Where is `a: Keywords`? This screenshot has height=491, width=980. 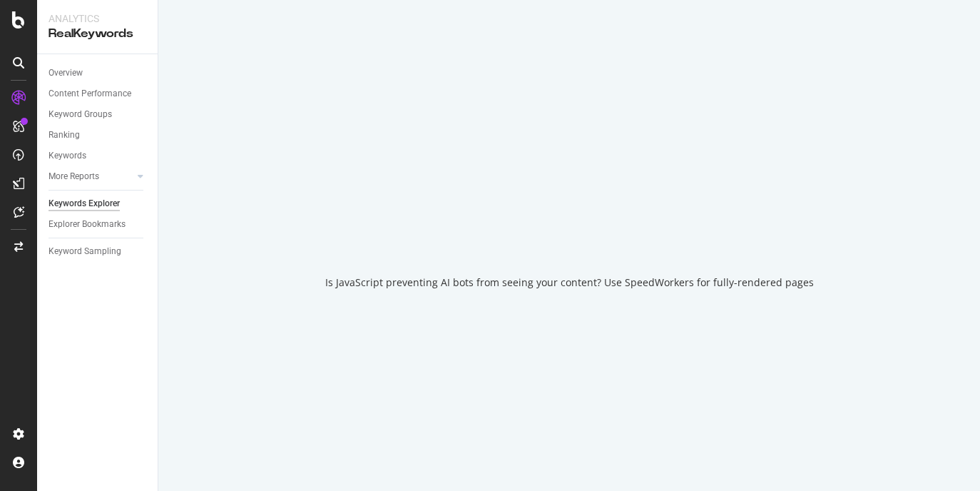 a: Keywords is located at coordinates (98, 156).